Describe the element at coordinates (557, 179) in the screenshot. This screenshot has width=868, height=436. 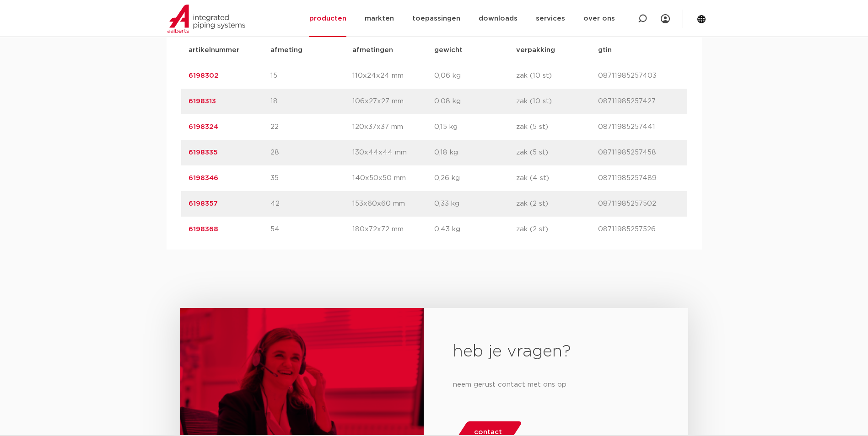
I see `p: zak (4 st)` at that location.